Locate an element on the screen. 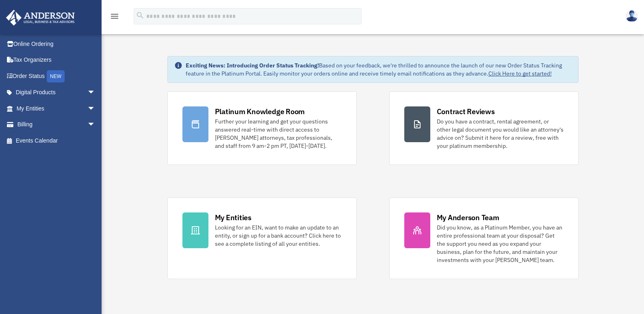  div: Do you have a contract, rental agreement, or other legal document you would like an attorney's ad... is located at coordinates (500, 134).